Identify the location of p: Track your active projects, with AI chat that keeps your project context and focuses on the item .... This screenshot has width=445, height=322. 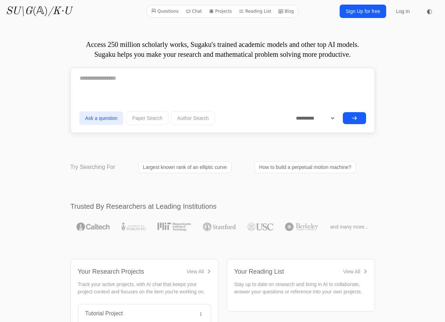
(145, 288).